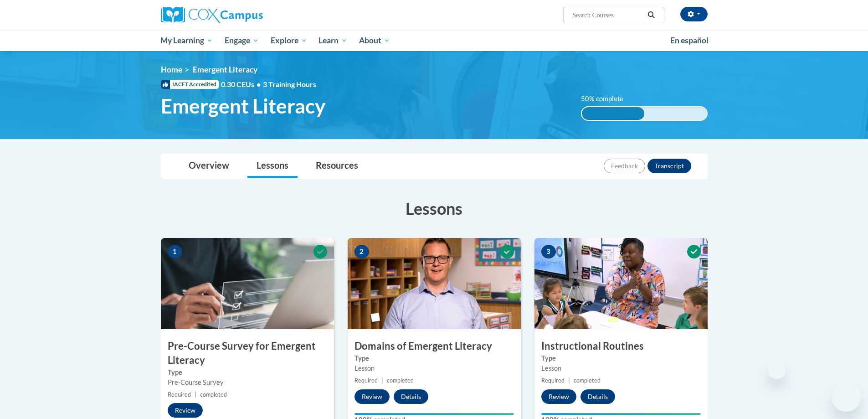 This screenshot has height=419, width=868. What do you see at coordinates (241, 40) in the screenshot?
I see `a: Engage` at bounding box center [241, 40].